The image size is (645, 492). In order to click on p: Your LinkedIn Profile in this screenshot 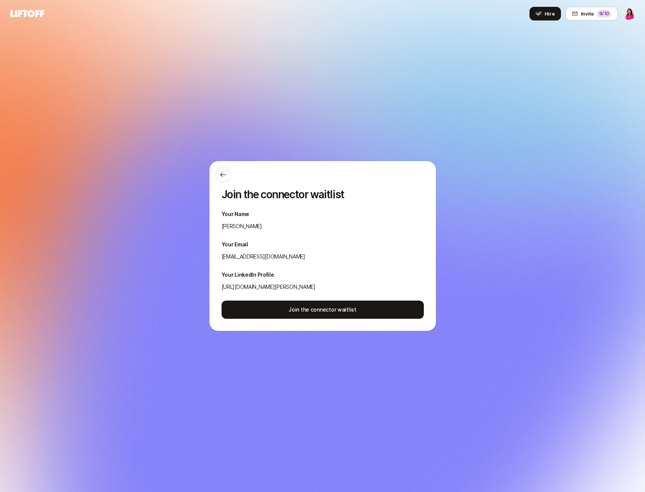, I will do `click(323, 275)`.